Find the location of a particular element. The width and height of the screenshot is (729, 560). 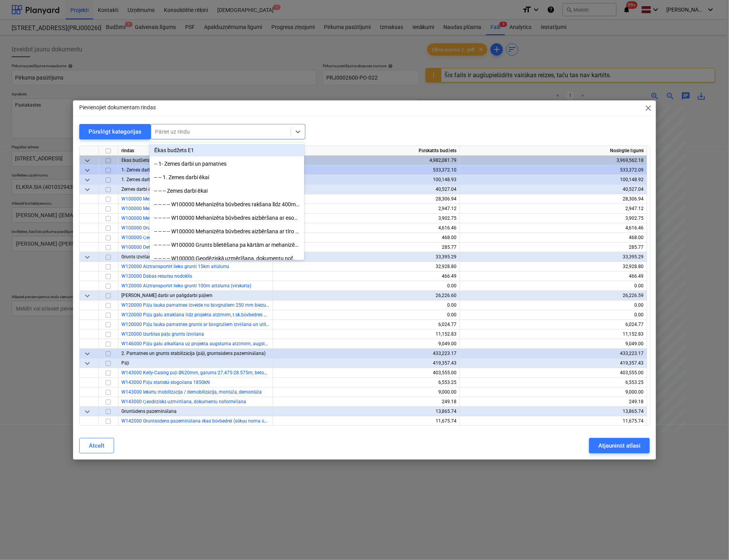

a: W100000 Deformācijas moduļa mērījums (būvbedres grunts pretestība) is located at coordinates (196, 247).